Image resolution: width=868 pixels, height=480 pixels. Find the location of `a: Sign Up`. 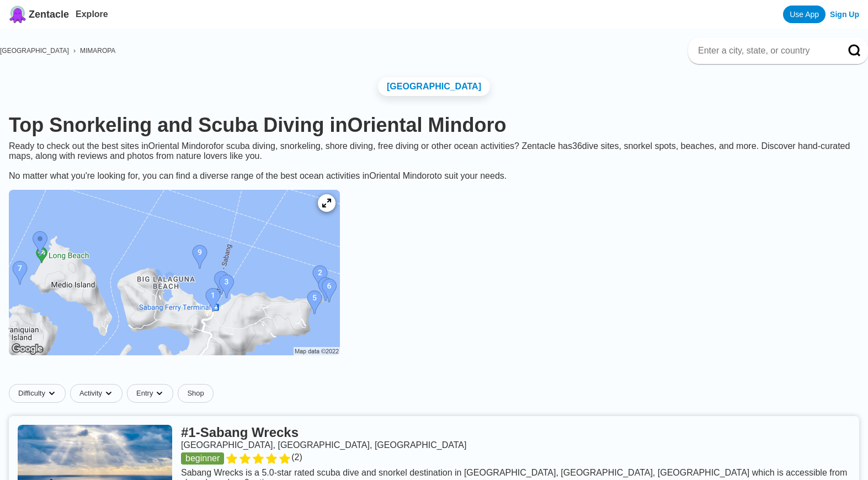

a: Sign Up is located at coordinates (844, 14).